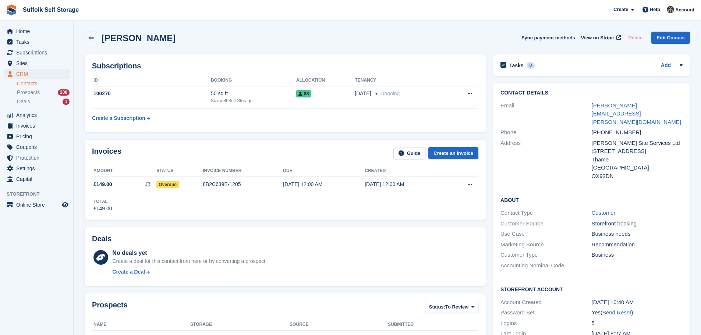  I want to click on span: Help, so click(655, 10).